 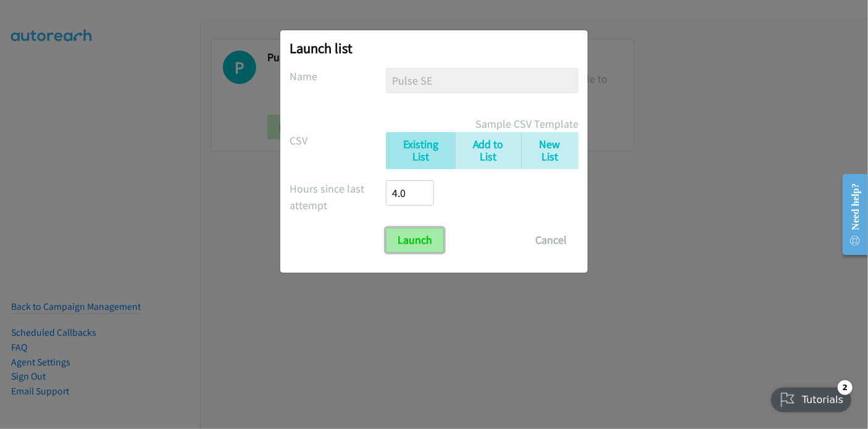 What do you see at coordinates (82, 12) in the screenshot?
I see `upt-list-badge: 2` at bounding box center [82, 12].